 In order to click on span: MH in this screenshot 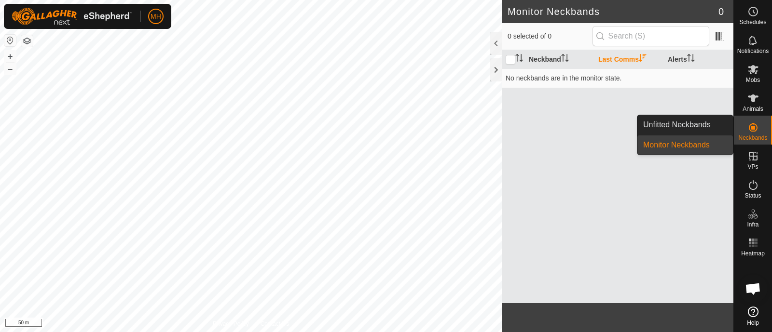, I will do `click(156, 16)`.